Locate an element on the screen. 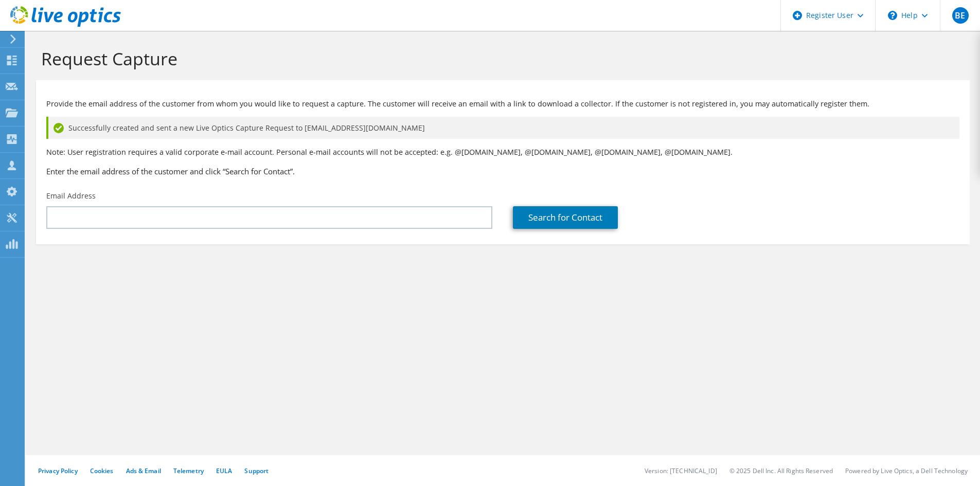  a: Search for Contact is located at coordinates (565, 217).